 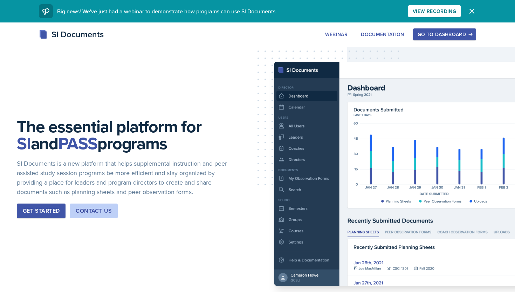 I want to click on button: Webinar, so click(x=337, y=34).